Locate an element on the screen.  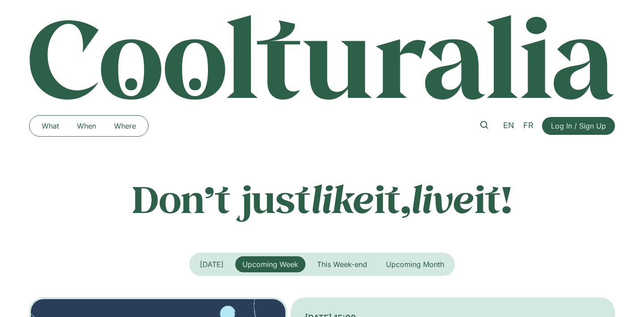
span: FR is located at coordinates (528, 125).